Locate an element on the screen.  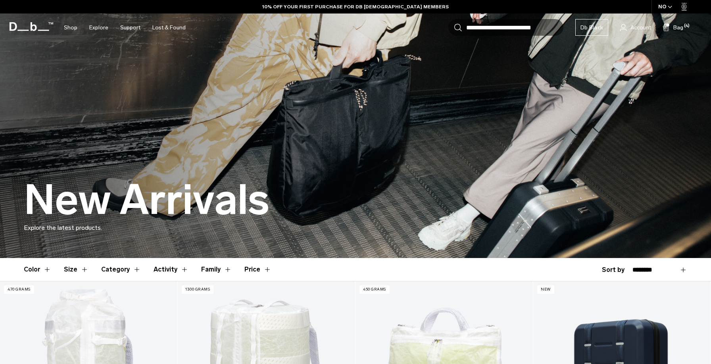
a: Lost & Found is located at coordinates (169, 27).